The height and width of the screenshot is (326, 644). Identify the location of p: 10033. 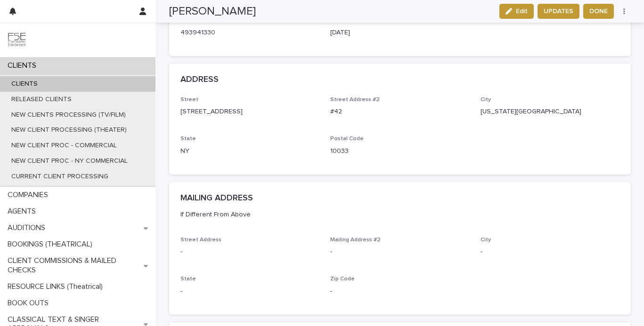
(400, 151).